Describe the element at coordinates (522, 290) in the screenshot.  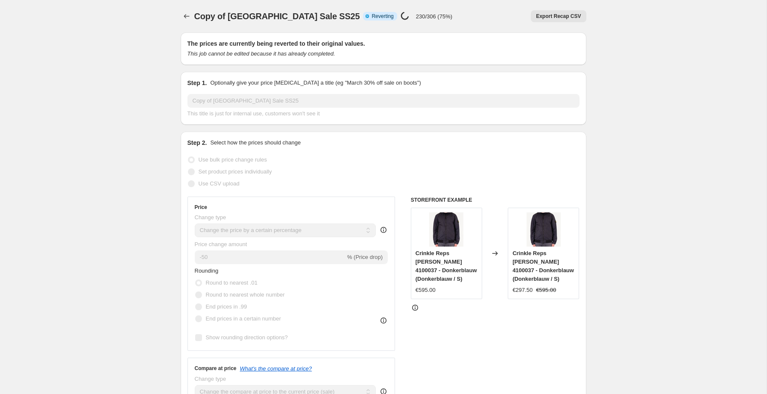
I see `div: €297.50` at that location.